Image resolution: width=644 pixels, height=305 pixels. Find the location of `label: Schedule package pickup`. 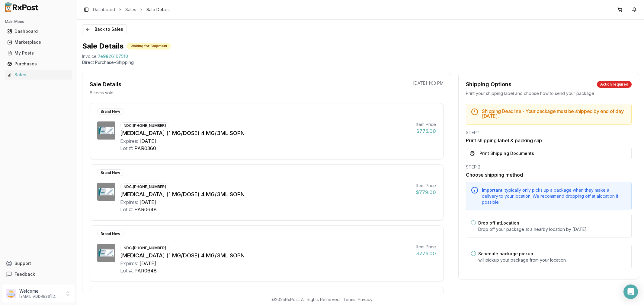

label: Schedule package pickup is located at coordinates (506, 253).